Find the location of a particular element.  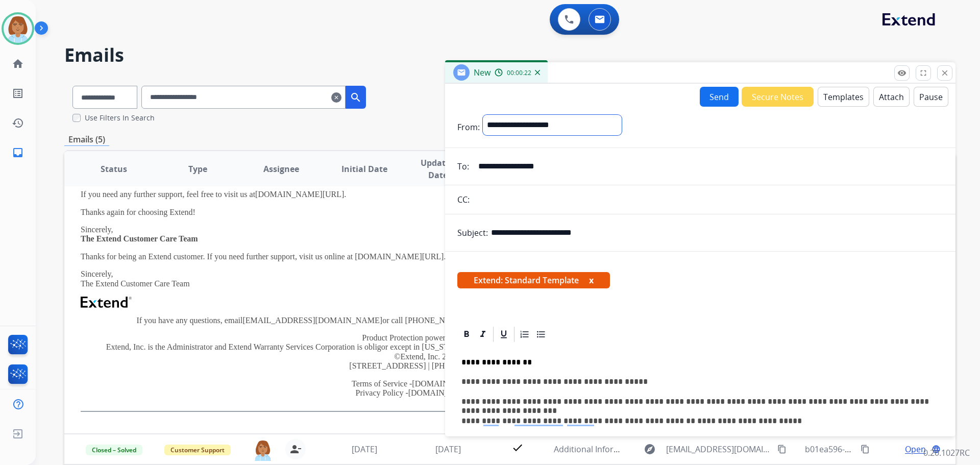

p: Terms of Service - Privacy Policy - is located at coordinates (427, 388).